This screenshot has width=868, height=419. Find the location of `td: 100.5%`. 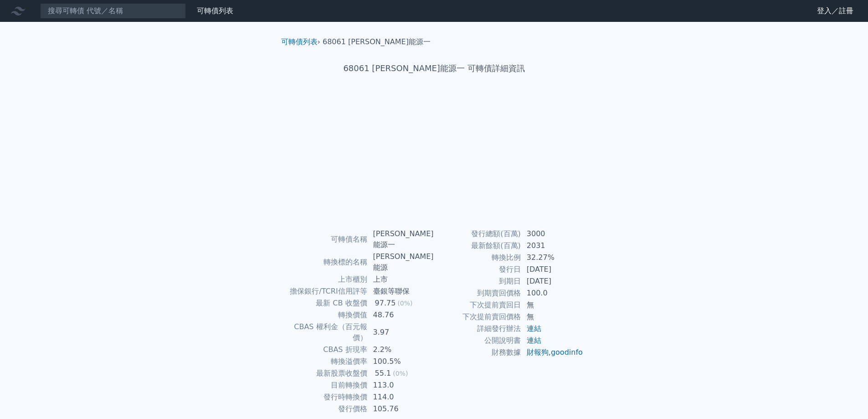

td: 100.5% is located at coordinates (401, 361).